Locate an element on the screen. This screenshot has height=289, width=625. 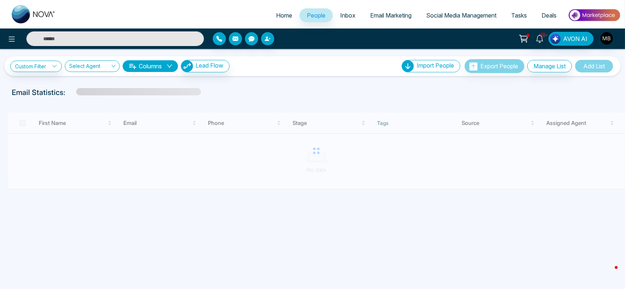
span: Import People is located at coordinates (435, 65).